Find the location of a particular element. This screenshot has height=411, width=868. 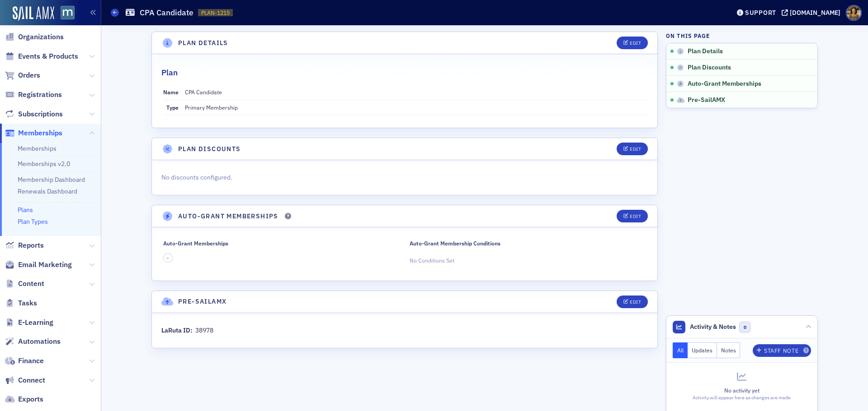

div: Support is located at coordinates (760, 13).